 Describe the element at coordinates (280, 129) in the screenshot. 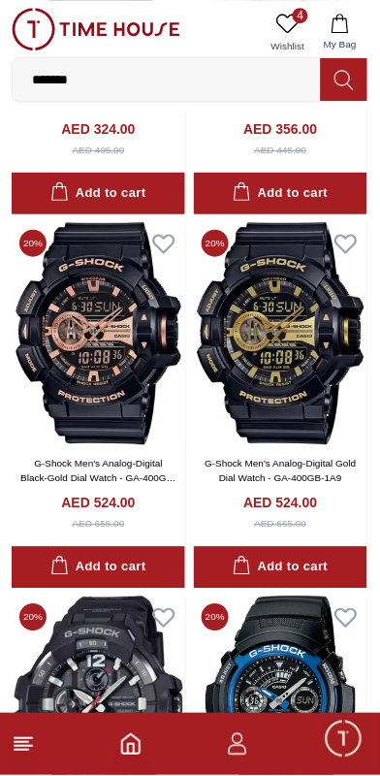

I see `h4: AED 356.00` at that location.